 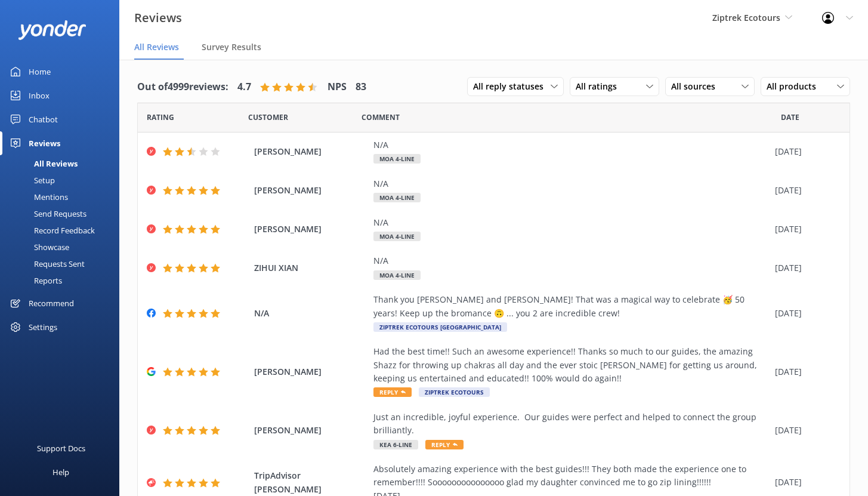 What do you see at coordinates (38, 197) in the screenshot?
I see `div: Mentions` at bounding box center [38, 197].